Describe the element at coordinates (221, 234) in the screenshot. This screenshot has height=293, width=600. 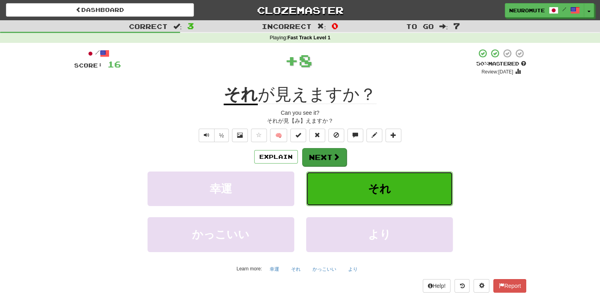
I see `span: かっこいい` at that location.